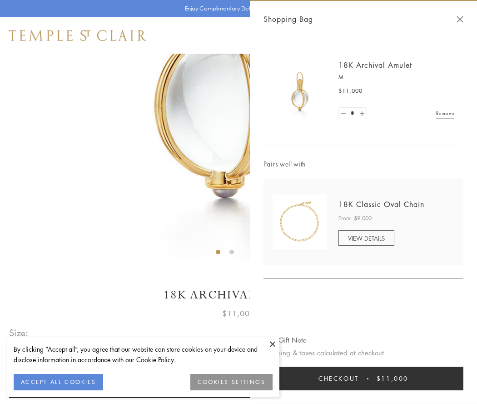 This screenshot has height=404, width=477. What do you see at coordinates (300, 221) in the screenshot?
I see `img: N88865-OV18` at bounding box center [300, 221].